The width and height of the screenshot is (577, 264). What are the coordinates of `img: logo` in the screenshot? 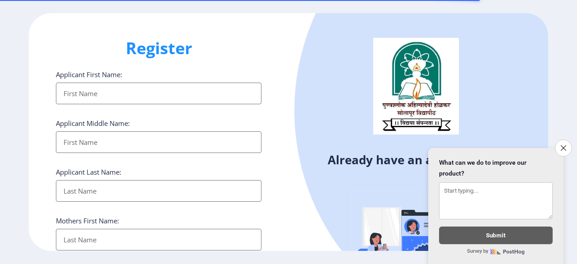 It's located at (416, 86).